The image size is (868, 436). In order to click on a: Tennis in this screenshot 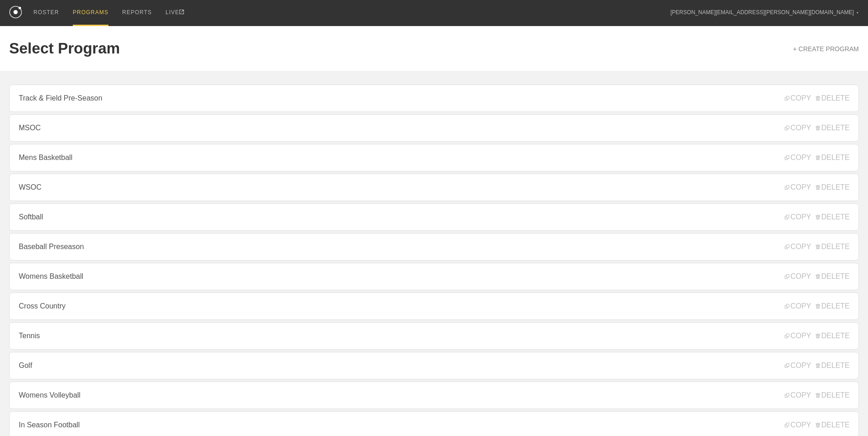, I will do `click(434, 336)`.